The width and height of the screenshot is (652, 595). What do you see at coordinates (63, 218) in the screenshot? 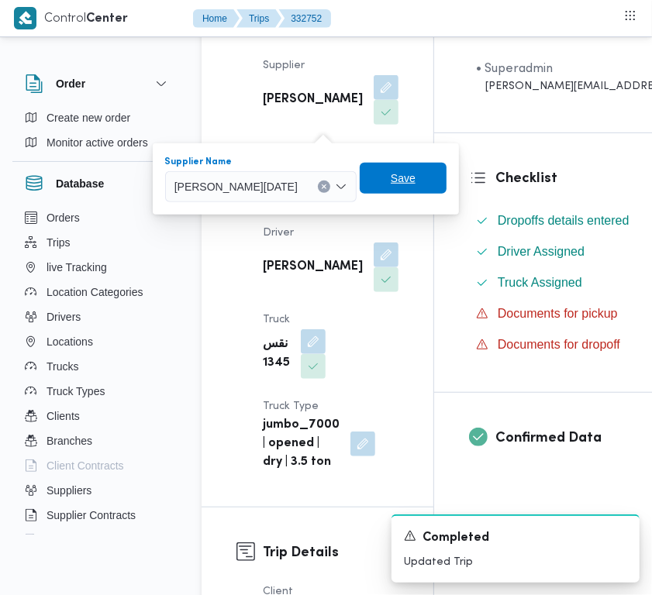
I see `span: Orders` at bounding box center [63, 218].